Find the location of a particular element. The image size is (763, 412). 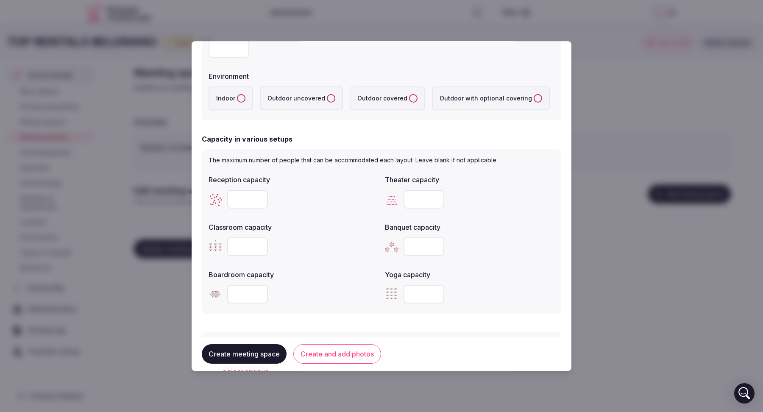

button: Create and add photos is located at coordinates (337, 355).